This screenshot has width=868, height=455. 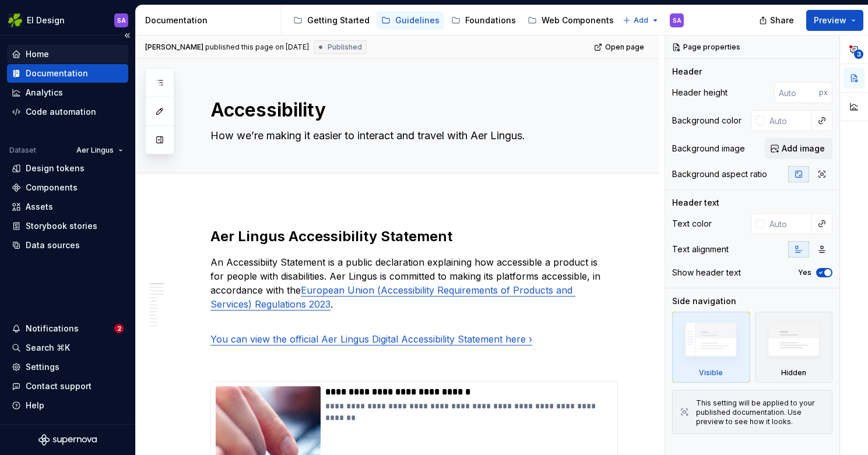 I want to click on textarea: Accessibility, so click(x=409, y=110).